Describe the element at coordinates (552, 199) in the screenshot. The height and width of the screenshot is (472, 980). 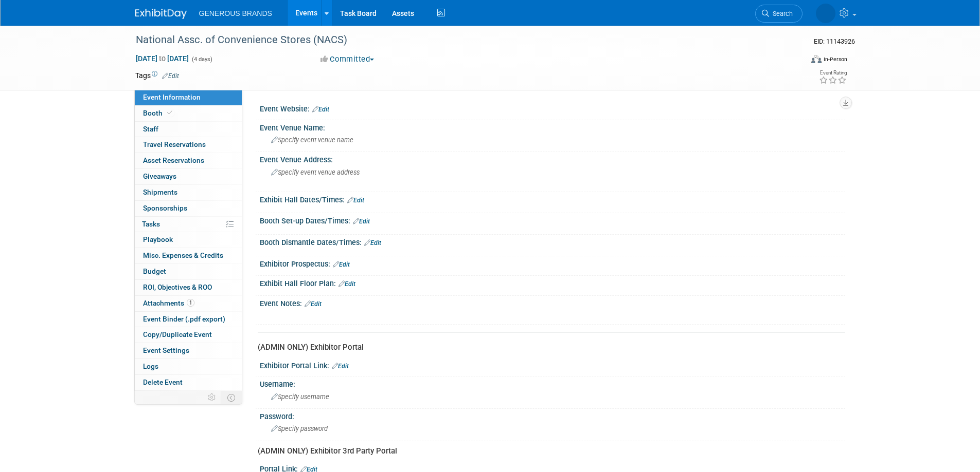
I see `div: Exhibit Hall Dates/Times:` at that location.